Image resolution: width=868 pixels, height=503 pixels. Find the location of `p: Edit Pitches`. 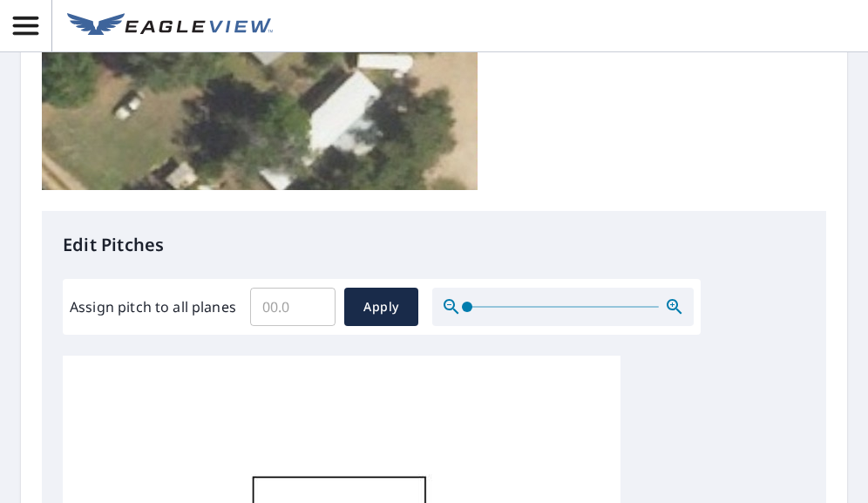

p: Edit Pitches is located at coordinates (434, 245).